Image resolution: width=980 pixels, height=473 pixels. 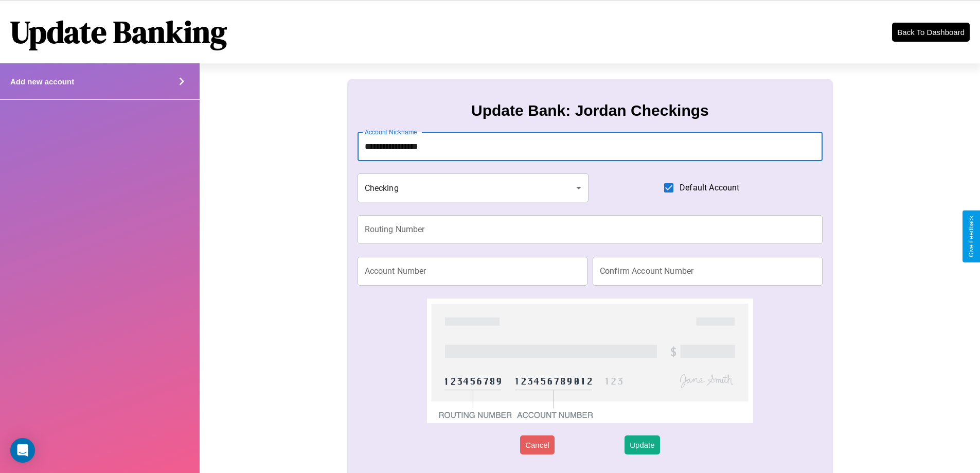 What do you see at coordinates (22, 451) in the screenshot?
I see `div: Open Intercom Messenger` at bounding box center [22, 451].